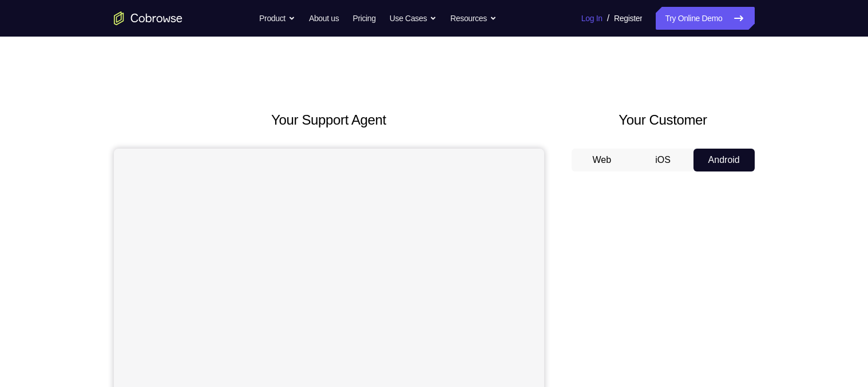 The height and width of the screenshot is (387, 868). I want to click on button: Product, so click(277, 19).